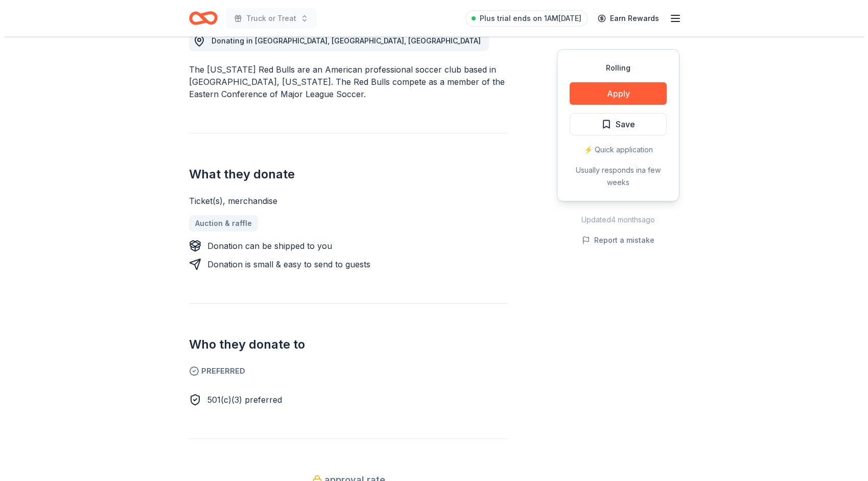  What do you see at coordinates (614, 68) in the screenshot?
I see `div: Rolling` at bounding box center [614, 68].